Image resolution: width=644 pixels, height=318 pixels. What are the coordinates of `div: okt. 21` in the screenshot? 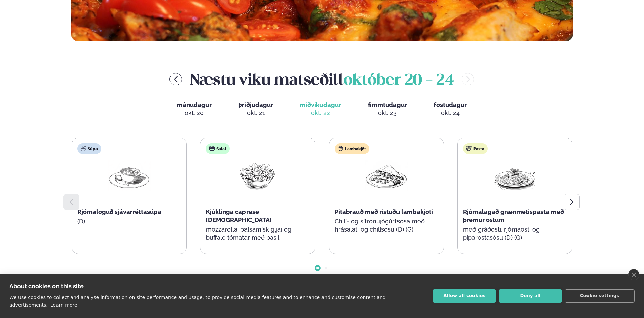 It's located at (256, 113).